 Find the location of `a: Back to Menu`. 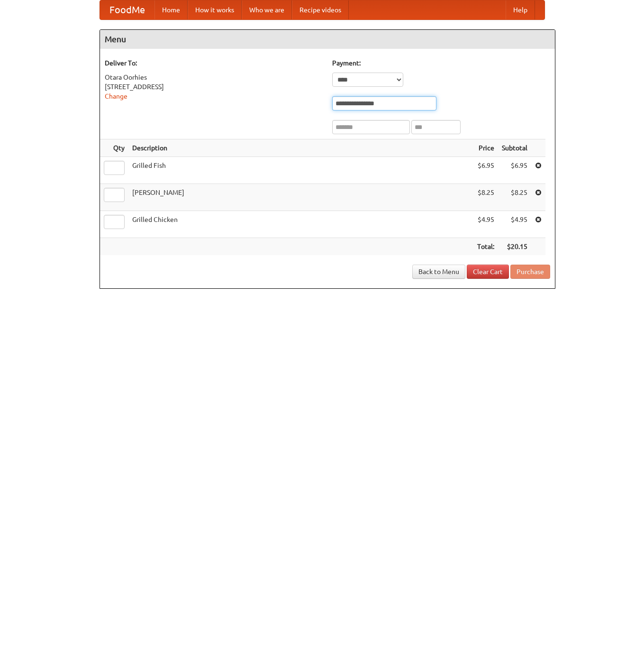

a: Back to Menu is located at coordinates (439, 271).